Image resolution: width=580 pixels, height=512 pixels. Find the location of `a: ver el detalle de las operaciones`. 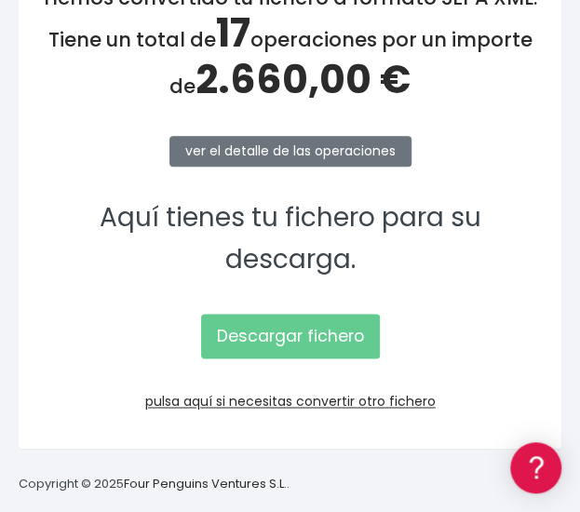

a: ver el detalle de las operaciones is located at coordinates (290, 151).